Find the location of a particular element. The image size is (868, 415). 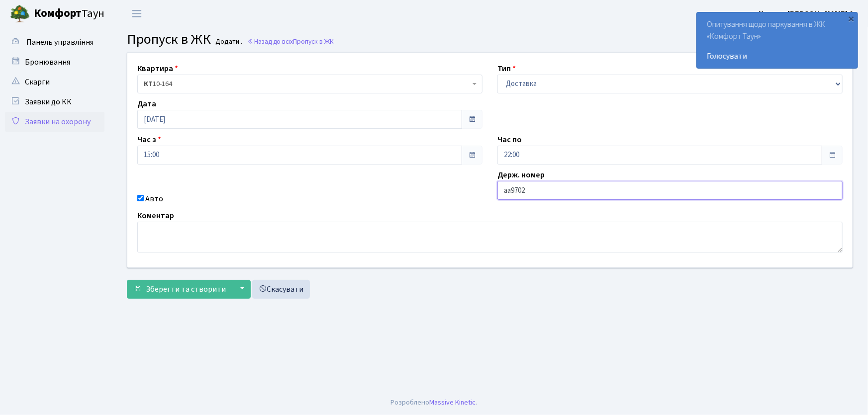

label: Дата is located at coordinates (147, 104).